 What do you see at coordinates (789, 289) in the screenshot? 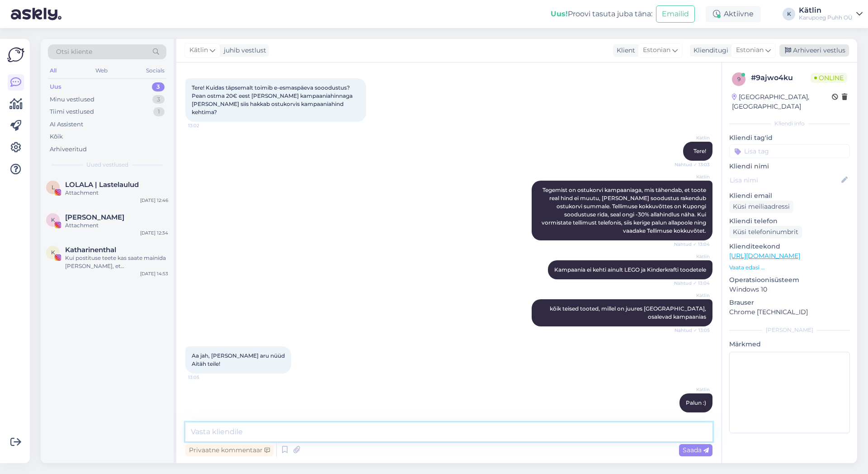
I see `p: Windows 10` at bounding box center [789, 289].